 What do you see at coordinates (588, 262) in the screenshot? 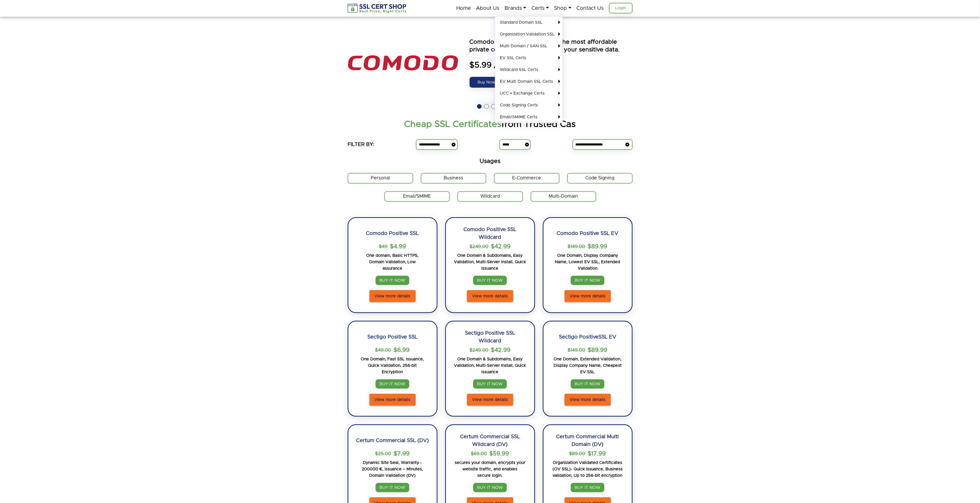
I see `p: One Domain, Display Company Name, Lowest EV SSL, Extended Validation` at bounding box center [588, 262].